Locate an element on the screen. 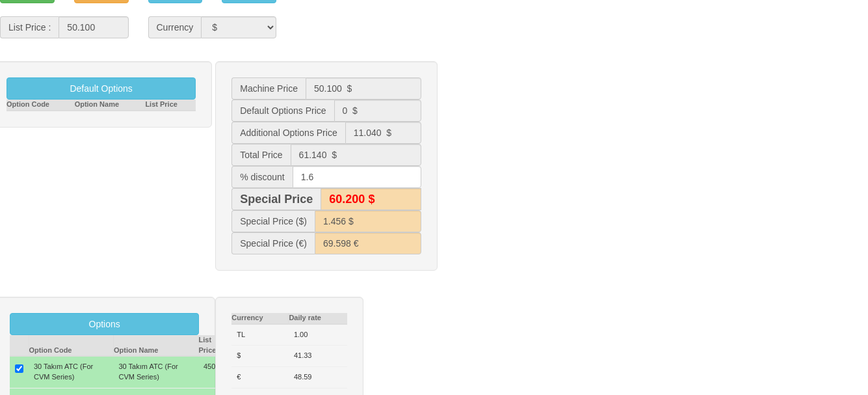 This screenshot has height=395, width=868. b: Special Price is located at coordinates (277, 199).